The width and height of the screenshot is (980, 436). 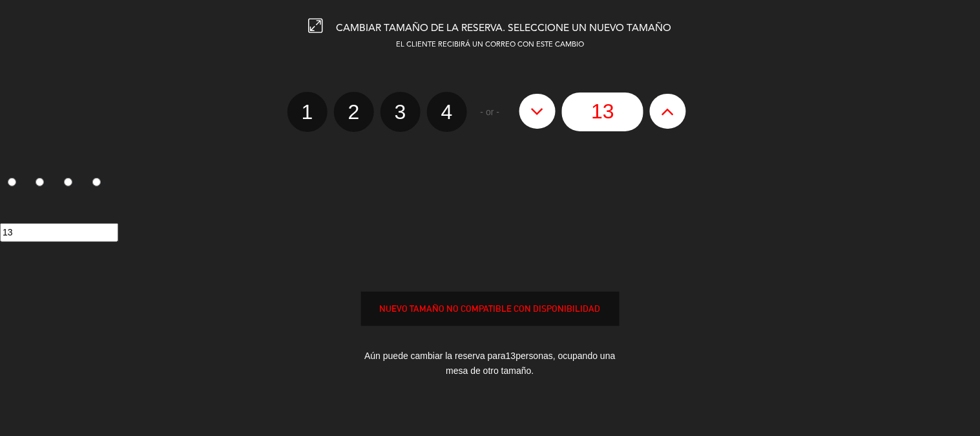 What do you see at coordinates (511, 355) in the screenshot?
I see `span: 13` at bounding box center [511, 355].